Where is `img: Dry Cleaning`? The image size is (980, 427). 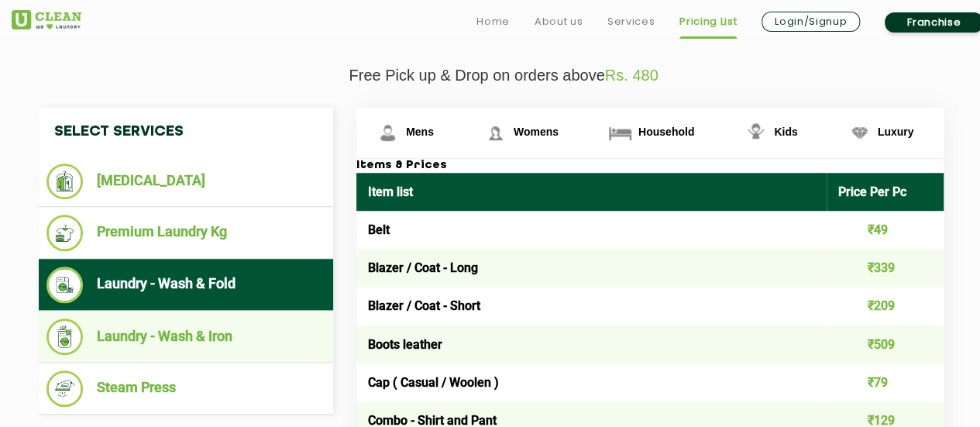
img: Dry Cleaning is located at coordinates (64, 181).